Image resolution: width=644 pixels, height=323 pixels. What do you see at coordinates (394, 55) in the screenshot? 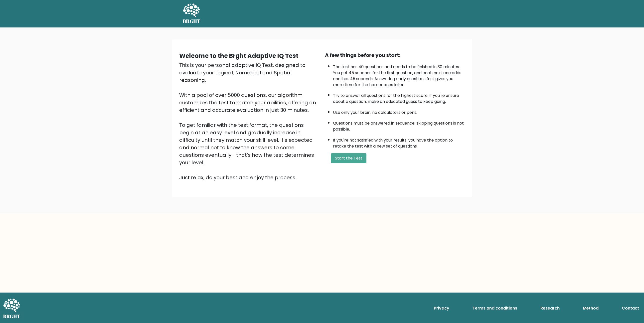
I see `div: A few things before you start:` at bounding box center [394, 55].